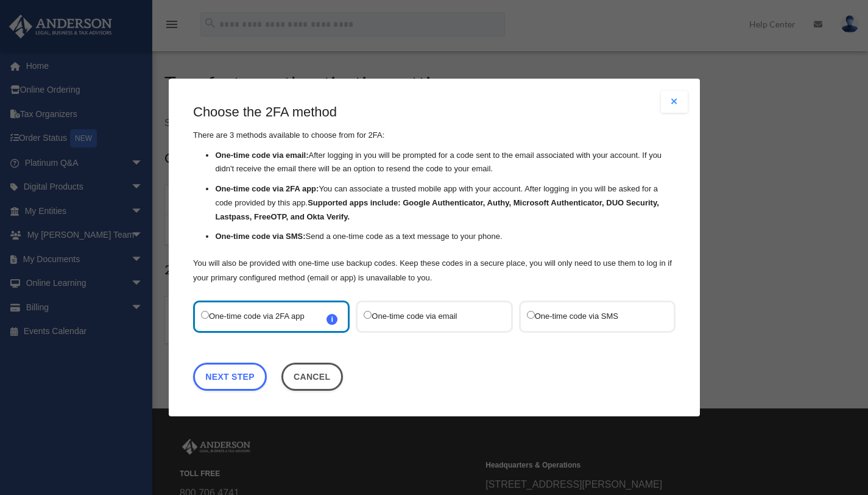 Image resolution: width=868 pixels, height=495 pixels. Describe the element at coordinates (445, 163) in the screenshot. I see `li: After logging in you will be prompted for a code sent to the email associated with your account. ...` at that location.